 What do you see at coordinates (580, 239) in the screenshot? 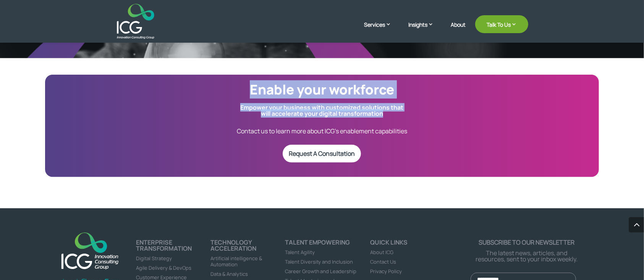
I see `div: Chat Widget` at bounding box center [580, 239].